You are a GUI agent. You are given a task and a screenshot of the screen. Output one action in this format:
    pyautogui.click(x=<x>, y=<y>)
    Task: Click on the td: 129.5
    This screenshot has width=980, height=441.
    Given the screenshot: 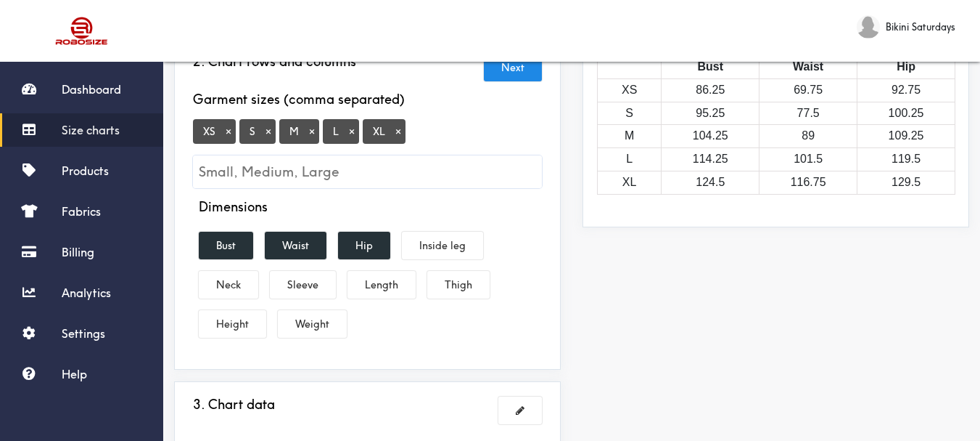 What is the action you would take?
    pyautogui.click(x=906, y=182)
    